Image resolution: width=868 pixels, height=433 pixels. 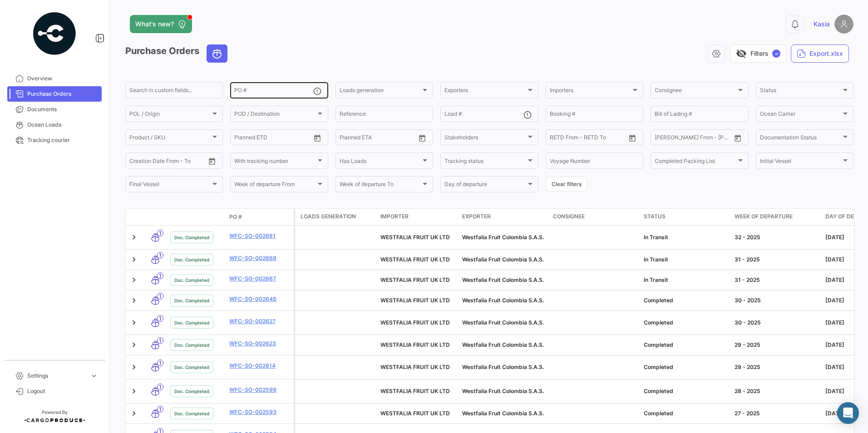 What do you see at coordinates (764, 217) in the screenshot?
I see `span: Week of departure` at bounding box center [764, 217].